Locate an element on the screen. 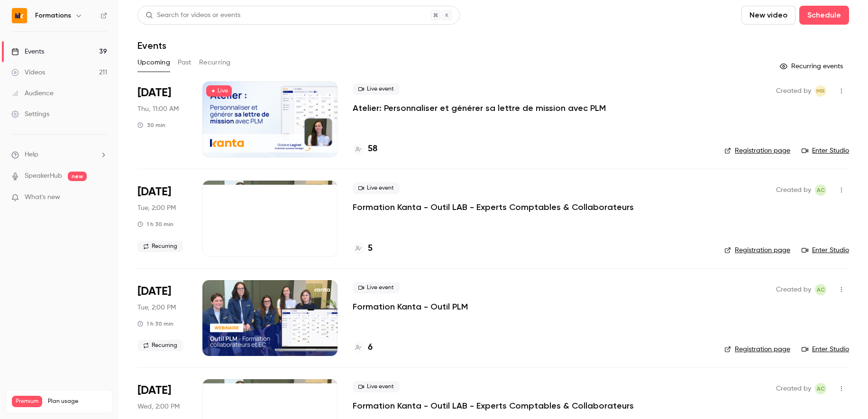 This screenshot has height=419, width=868. span: MR is located at coordinates (820, 91).